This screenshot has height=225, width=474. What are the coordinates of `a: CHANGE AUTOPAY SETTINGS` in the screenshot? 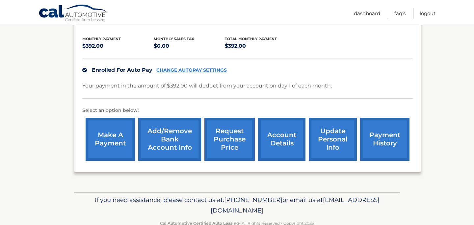 It's located at (192, 70).